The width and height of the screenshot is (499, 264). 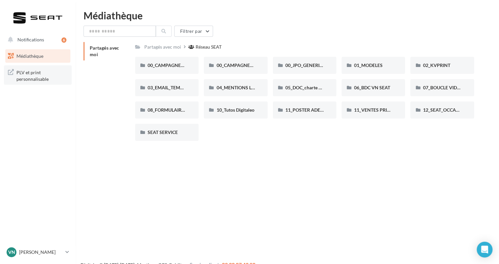 I want to click on span: 01_MODELES, so click(x=368, y=65).